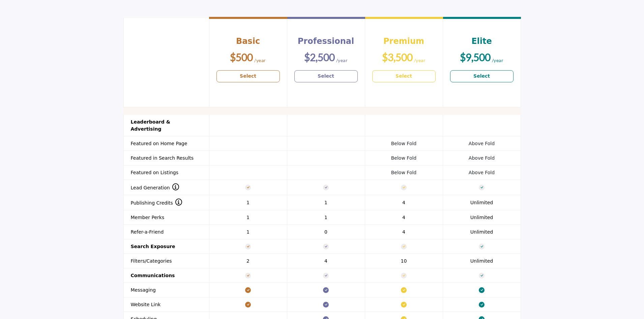  Describe the element at coordinates (326, 232) in the screenshot. I see `span: 0` at that location.